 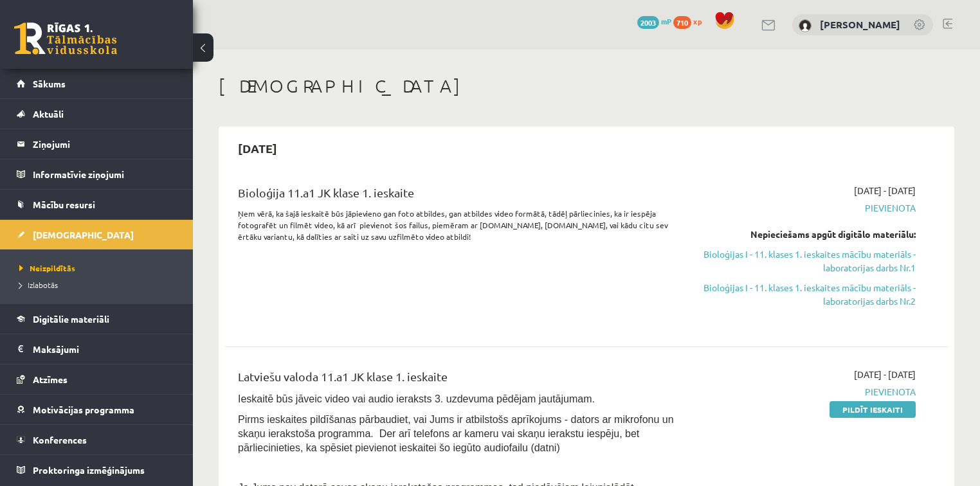 I want to click on span: 710, so click(x=682, y=22).